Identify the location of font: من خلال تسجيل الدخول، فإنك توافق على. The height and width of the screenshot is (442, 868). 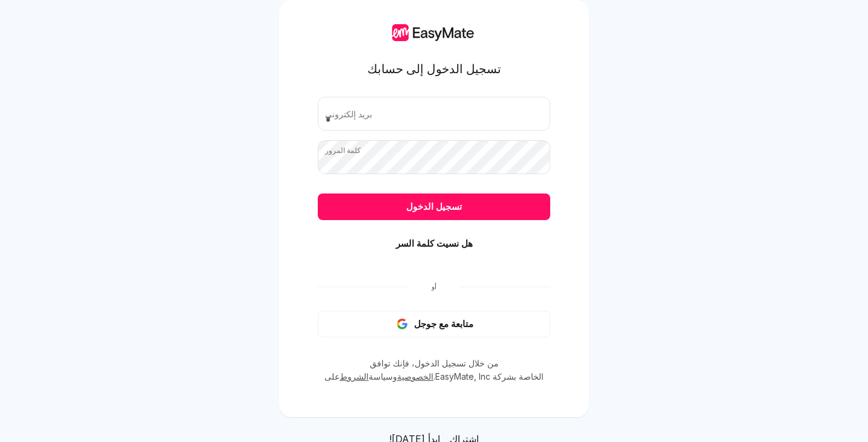
(411, 370).